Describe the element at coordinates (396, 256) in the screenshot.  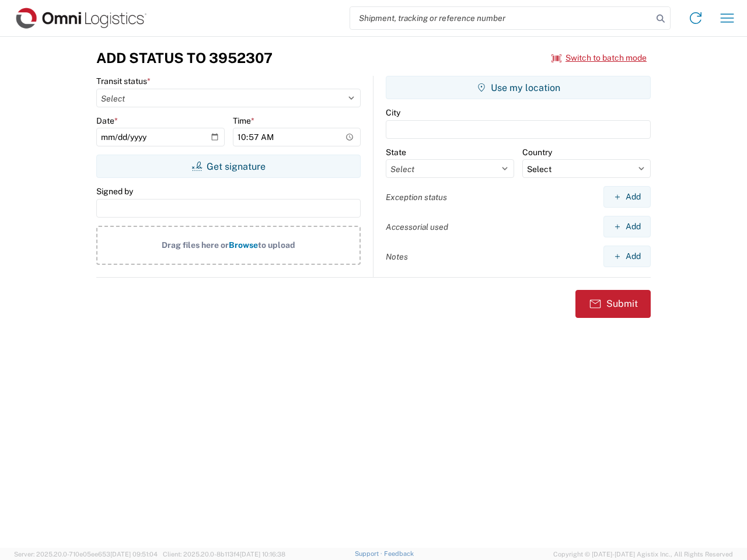
I see `label: Notes` at that location.